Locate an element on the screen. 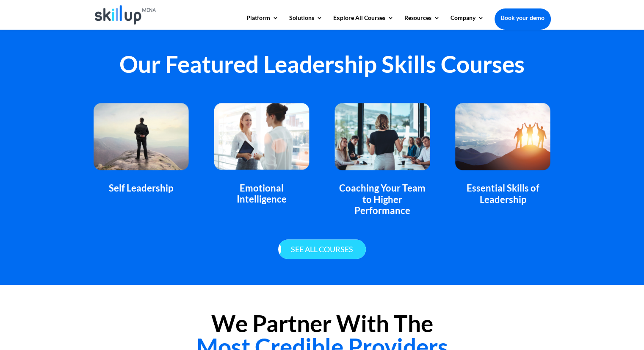  img: featured_courses_leadership_2 is located at coordinates (261, 137).